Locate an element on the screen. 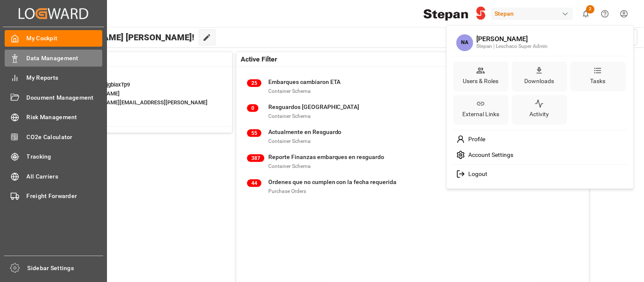  span: My Cockpit is located at coordinates (65, 38).